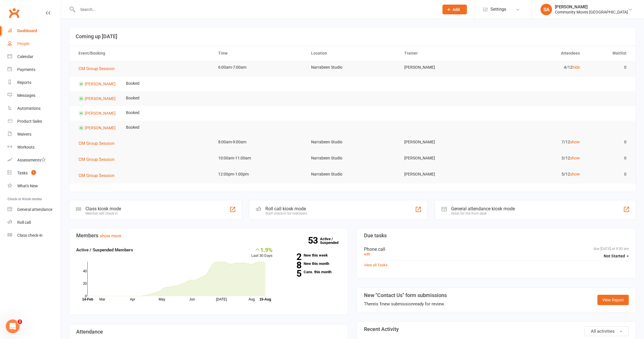 The image size is (644, 339). What do you see at coordinates (34, 122) in the screenshot?
I see `a: Product Sales` at bounding box center [34, 122].